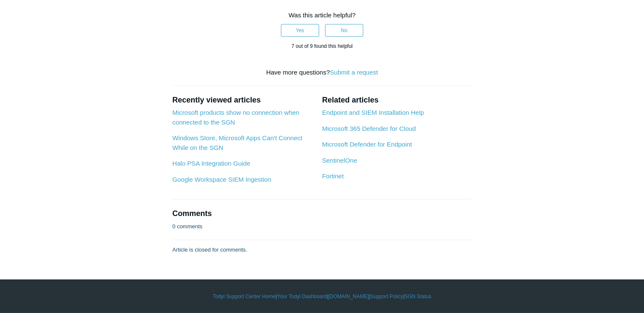  What do you see at coordinates (187, 227) in the screenshot?
I see `p: 0 comments` at bounding box center [187, 227].